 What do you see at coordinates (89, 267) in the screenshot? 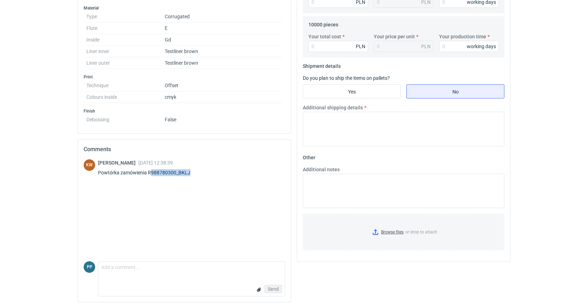
I see `div: Paweł Puch` at bounding box center [89, 267].